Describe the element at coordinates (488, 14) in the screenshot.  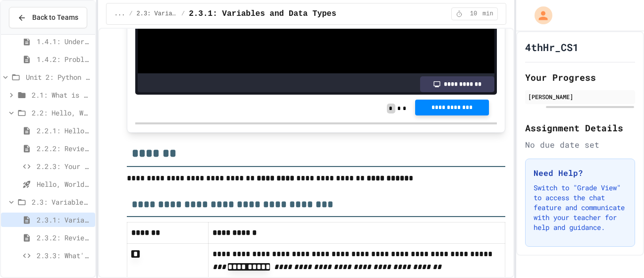
I see `span: min` at that location.